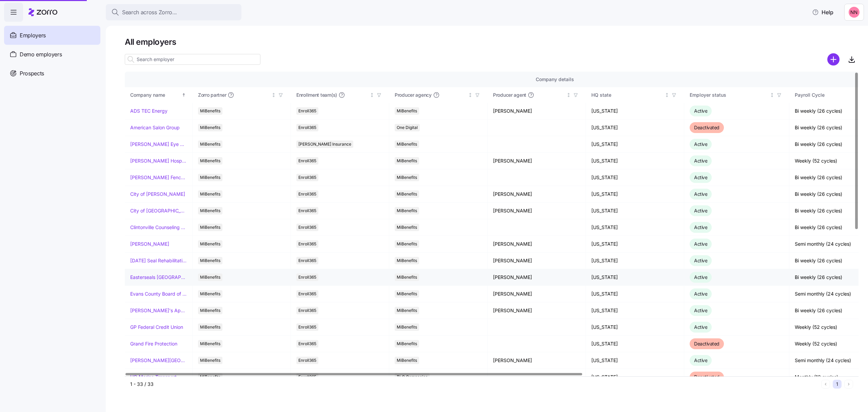 Image resolution: width=868 pixels, height=412 pixels. Describe the element at coordinates (184, 95) in the screenshot. I see `div: Sorted ascending` at that location.